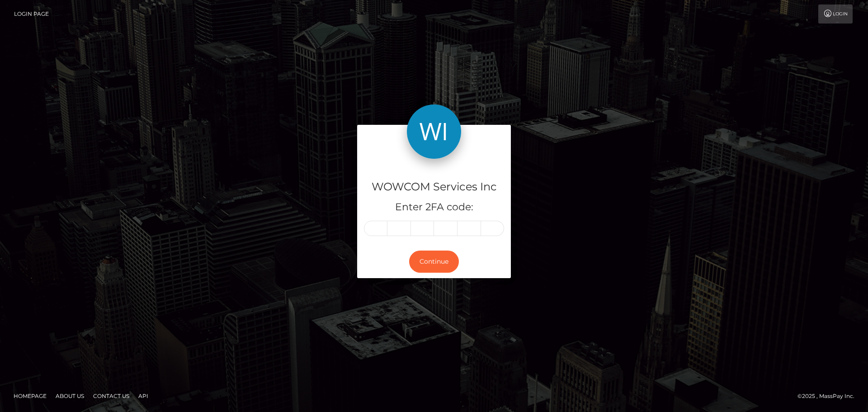 This screenshot has width=868, height=412. Describe the element at coordinates (434, 132) in the screenshot. I see `img: WOWCOM Services Inc` at that location.